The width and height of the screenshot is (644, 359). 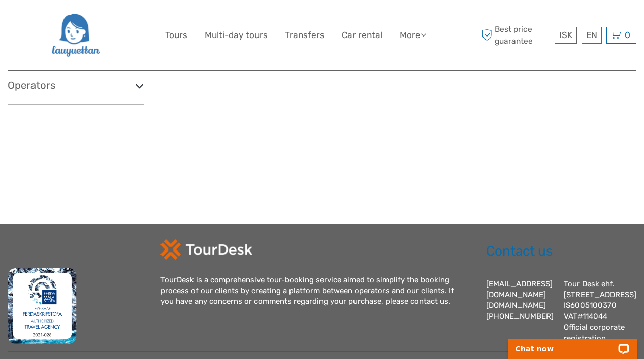 I want to click on span: 0, so click(x=628, y=35).